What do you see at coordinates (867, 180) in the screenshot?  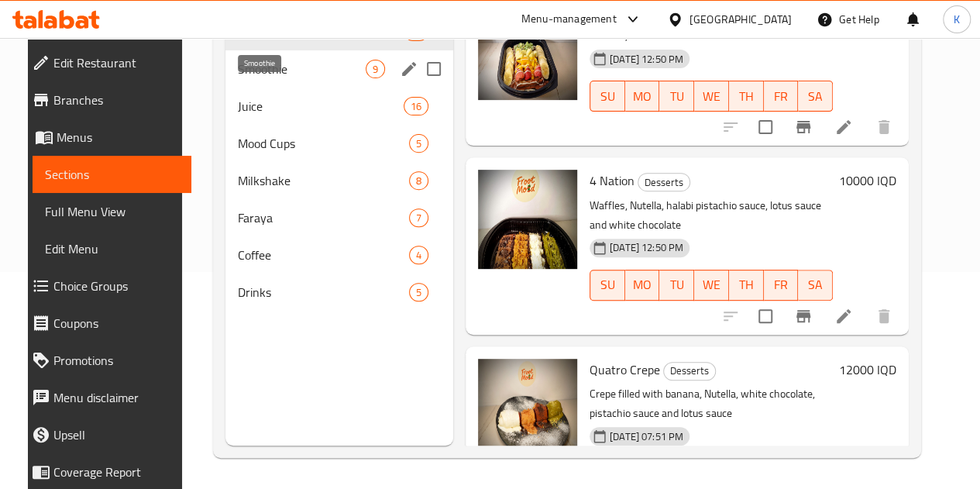 I see `h6: 10000 IQD` at bounding box center [867, 180].